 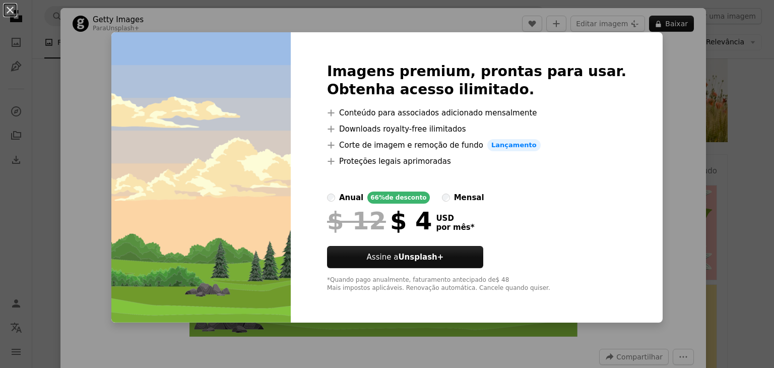 What do you see at coordinates (477, 161) in the screenshot?
I see `li: Proteções legais aprimoradas` at bounding box center [477, 161].